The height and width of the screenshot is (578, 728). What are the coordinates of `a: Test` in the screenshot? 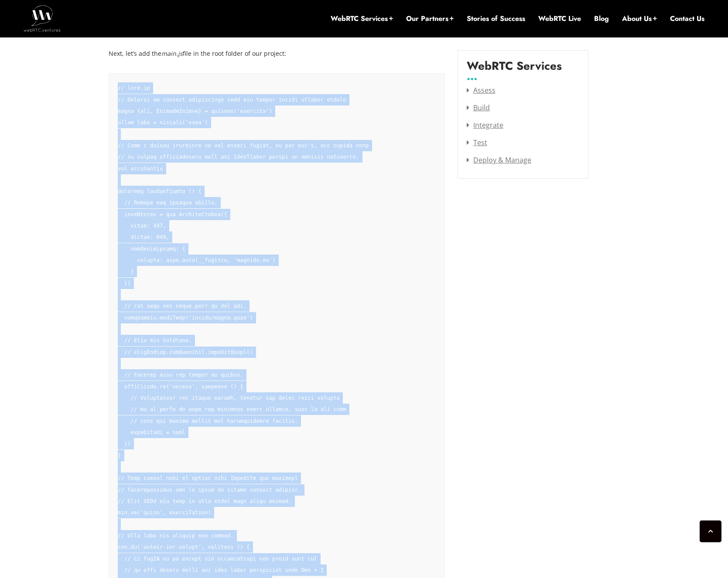 It's located at (477, 143).